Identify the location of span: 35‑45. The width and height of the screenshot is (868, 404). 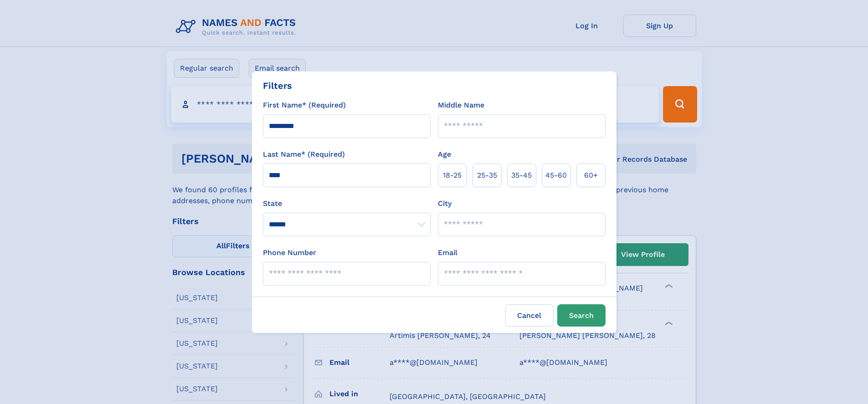
(521, 175).